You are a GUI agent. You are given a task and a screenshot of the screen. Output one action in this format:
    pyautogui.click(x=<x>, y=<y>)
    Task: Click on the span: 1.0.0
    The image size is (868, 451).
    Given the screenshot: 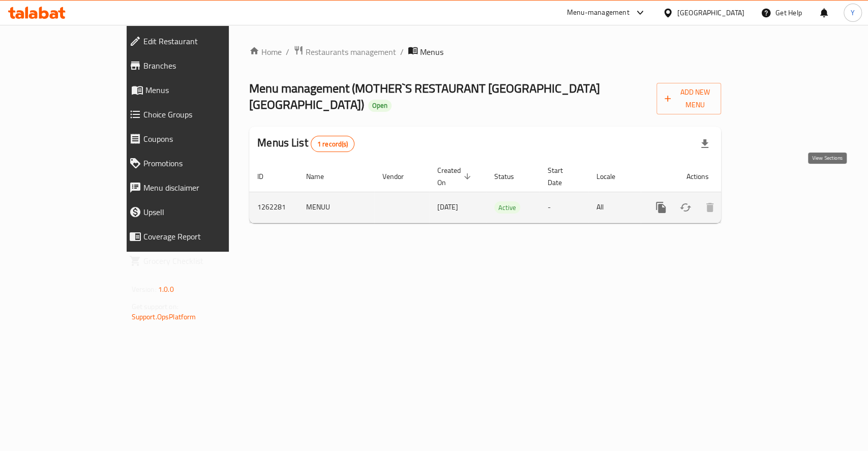 What is the action you would take?
    pyautogui.click(x=165, y=289)
    